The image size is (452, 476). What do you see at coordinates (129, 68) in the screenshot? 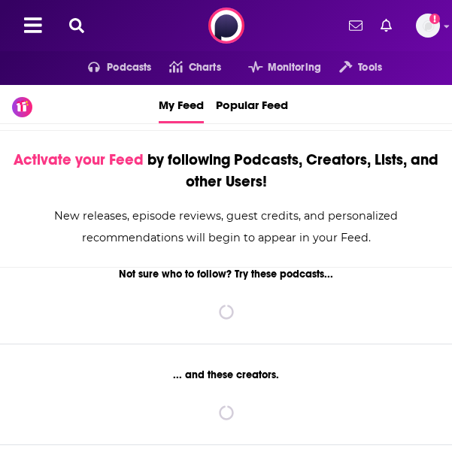
I see `span: Podcasts` at bounding box center [129, 68].